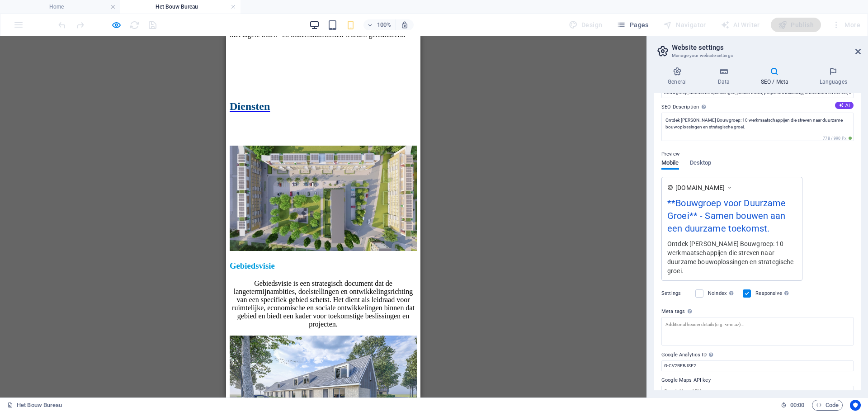 This screenshot has height=412, width=868. Describe the element at coordinates (838, 138) in the screenshot. I see `span: 778 / 990 Px` at that location.